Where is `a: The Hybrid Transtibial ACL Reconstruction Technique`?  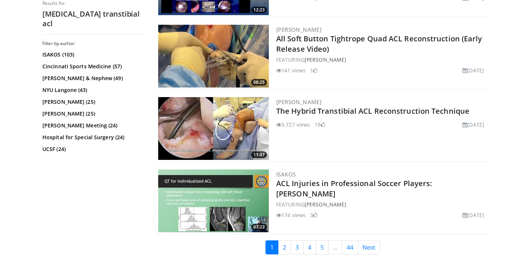
a: The Hybrid Transtibial ACL Reconstruction Technique is located at coordinates (373, 111).